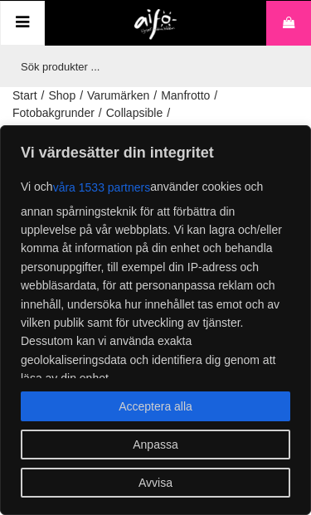 This screenshot has width=311, height=515. What do you see at coordinates (151, 66) in the screenshot?
I see `input: Sök produkter ...` at bounding box center [151, 66].